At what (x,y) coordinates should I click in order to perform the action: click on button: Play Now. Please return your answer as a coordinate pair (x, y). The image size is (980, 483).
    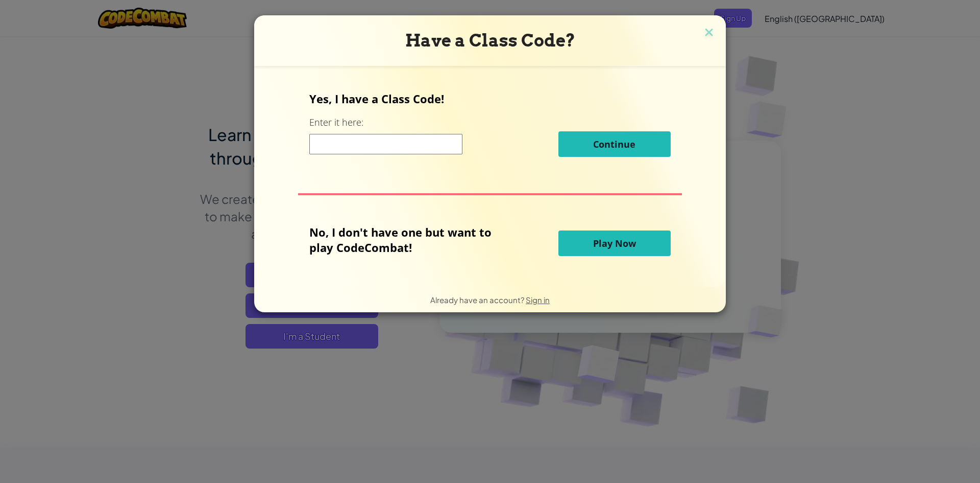
    Looking at the image, I should click on (615, 243).